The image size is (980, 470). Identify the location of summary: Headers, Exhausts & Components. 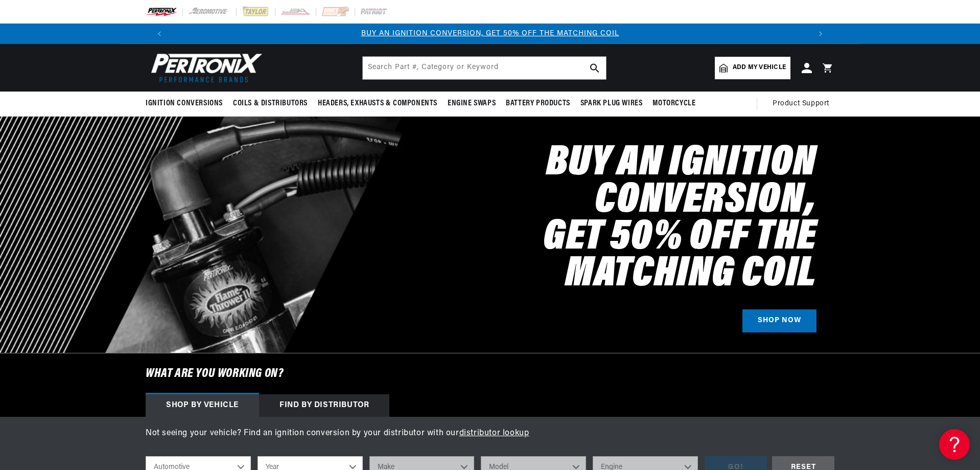
(378, 103).